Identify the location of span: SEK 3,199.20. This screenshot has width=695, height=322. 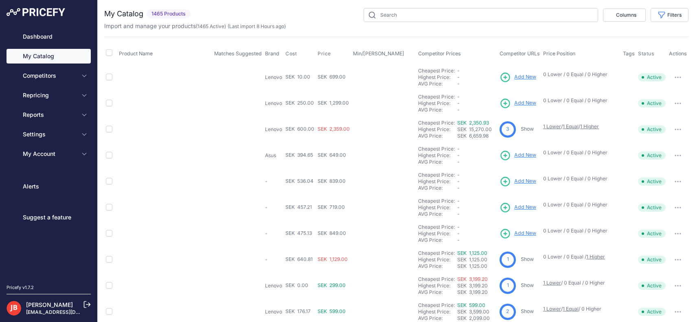
(473, 286).